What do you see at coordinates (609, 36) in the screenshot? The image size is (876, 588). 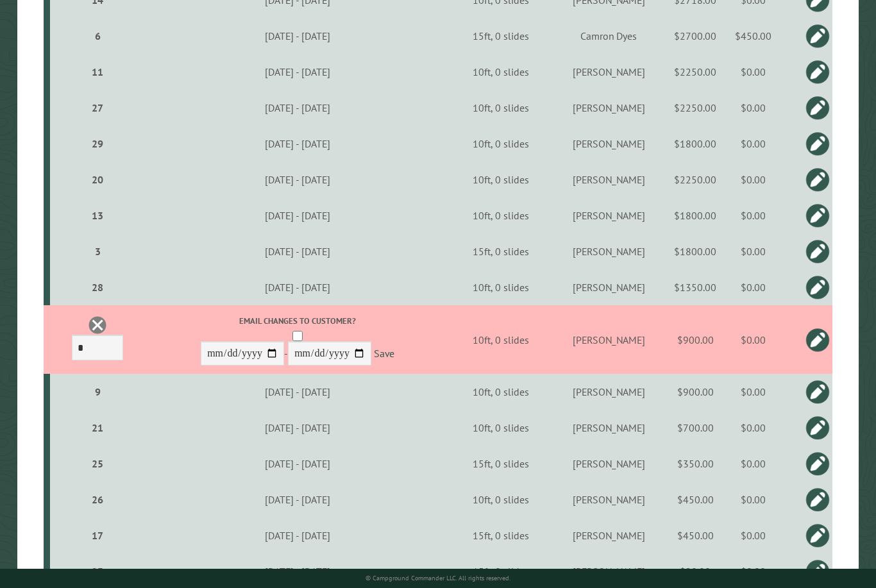 I see `td: Camron Dyes` at bounding box center [609, 36].